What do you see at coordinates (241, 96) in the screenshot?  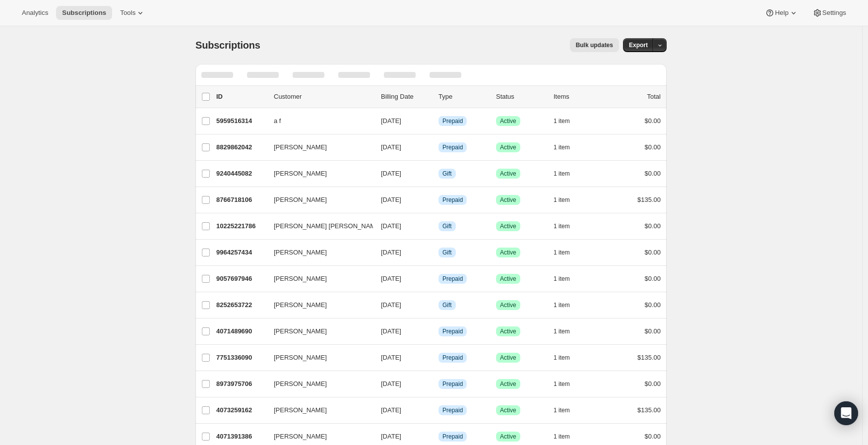 I see `p: ID` at bounding box center [241, 96].